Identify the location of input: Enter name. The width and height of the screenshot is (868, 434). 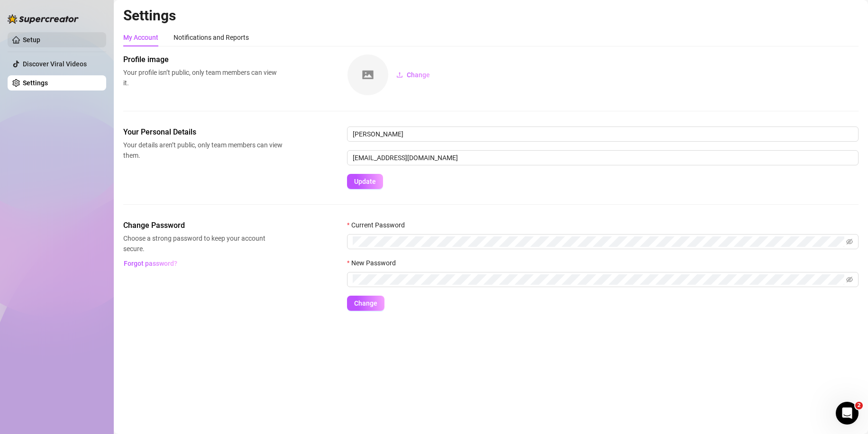
(603, 134).